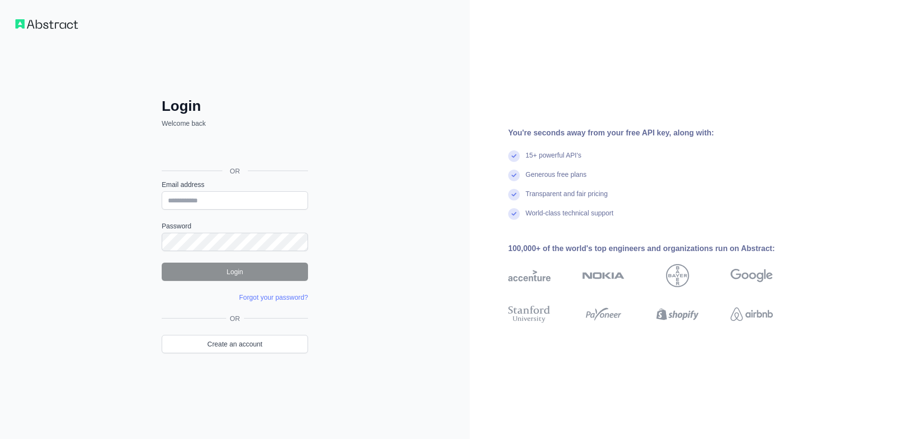 This screenshot has height=439, width=924. I want to click on a: Create an account, so click(235, 344).